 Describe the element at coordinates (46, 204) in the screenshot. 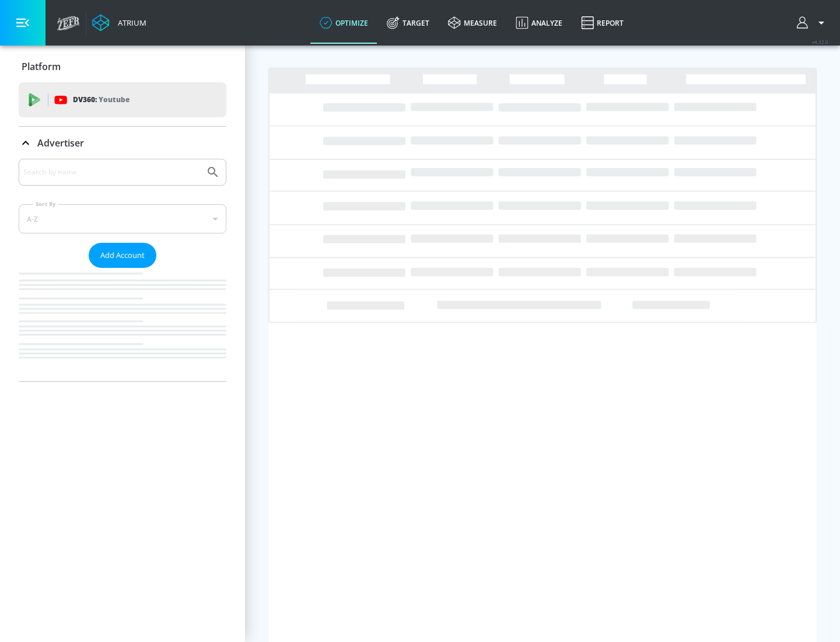

I see `label: Sort By` at that location.